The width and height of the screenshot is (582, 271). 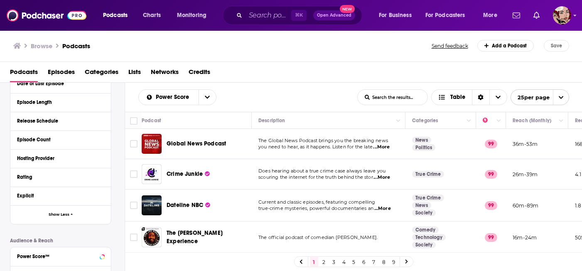 What do you see at coordinates (24, 74) in the screenshot?
I see `span: Podcasts` at bounding box center [24, 74].